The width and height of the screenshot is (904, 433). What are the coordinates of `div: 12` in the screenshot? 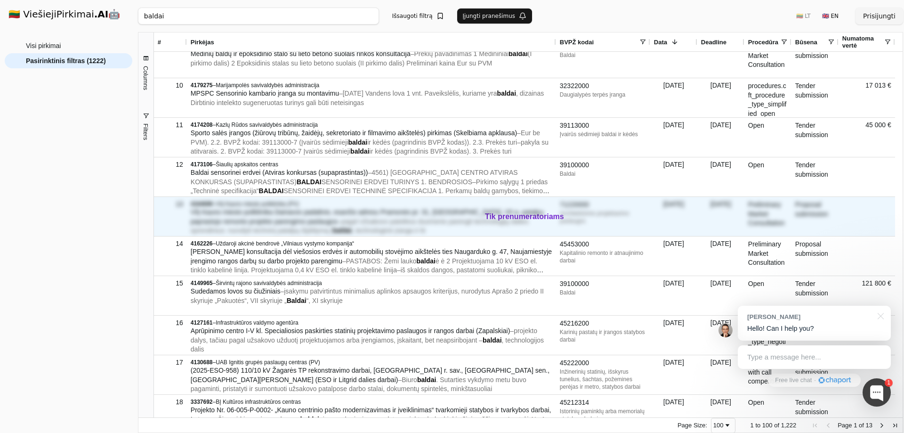 It's located at (170, 164).